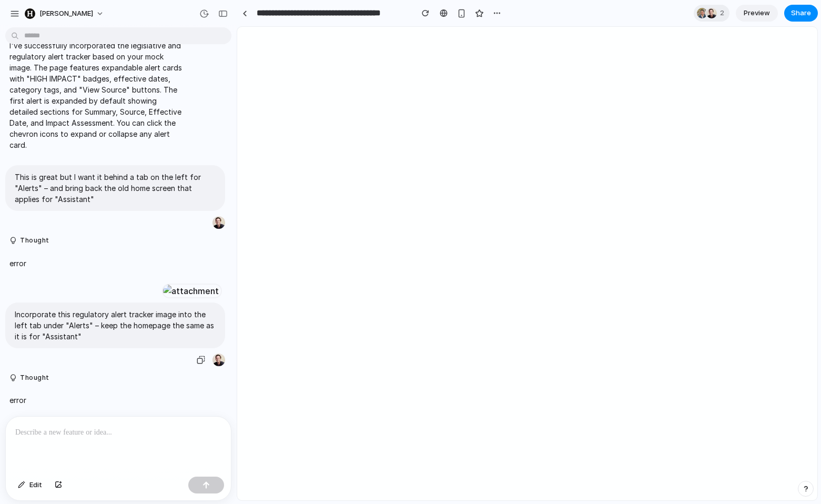 The image size is (821, 504). What do you see at coordinates (115, 325) in the screenshot?
I see `p: Incorporate this regulatory alert tracker image into the left tab under "Alerts" – keep the homep...` at bounding box center [115, 325].